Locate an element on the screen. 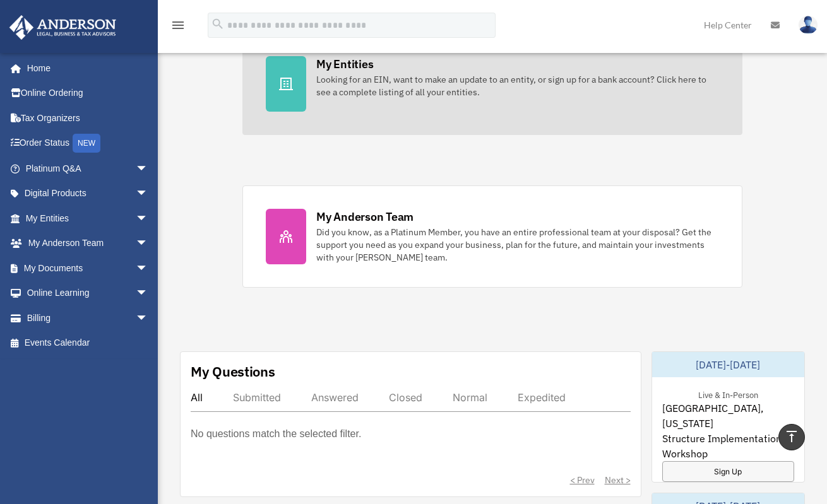 This screenshot has height=504, width=827. div: All is located at coordinates (196, 397).